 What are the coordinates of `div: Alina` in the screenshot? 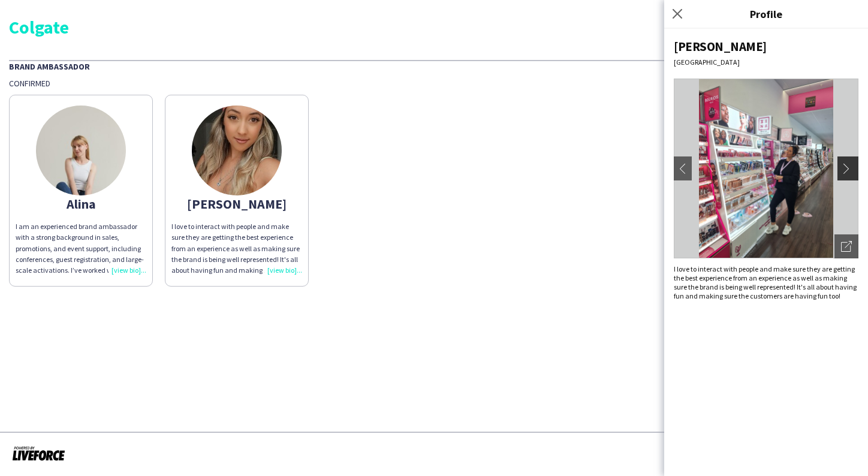 It's located at (81, 204).